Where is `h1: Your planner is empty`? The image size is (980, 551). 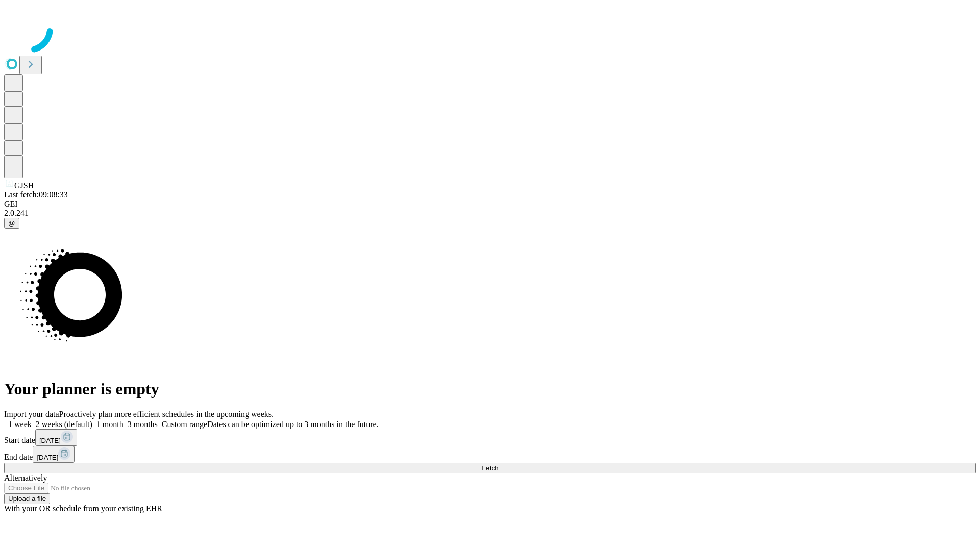 h1: Your planner is empty is located at coordinates (490, 389).